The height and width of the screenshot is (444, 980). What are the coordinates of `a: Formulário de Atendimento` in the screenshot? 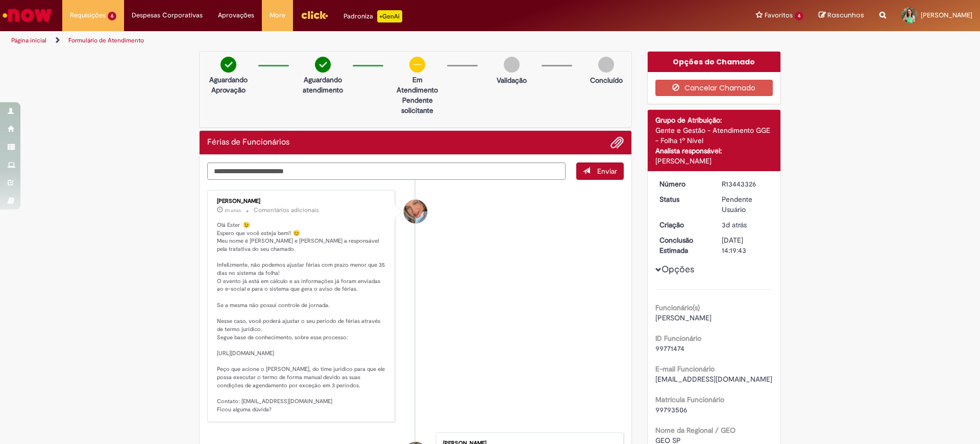 It's located at (106, 41).